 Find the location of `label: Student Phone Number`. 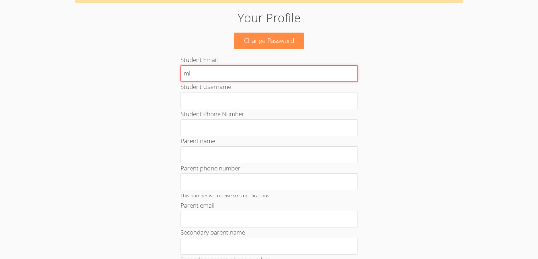

label: Student Phone Number is located at coordinates (212, 114).